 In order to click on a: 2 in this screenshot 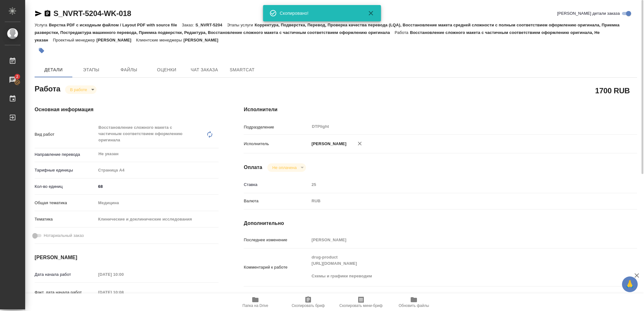, I will do `click(13, 80)`.